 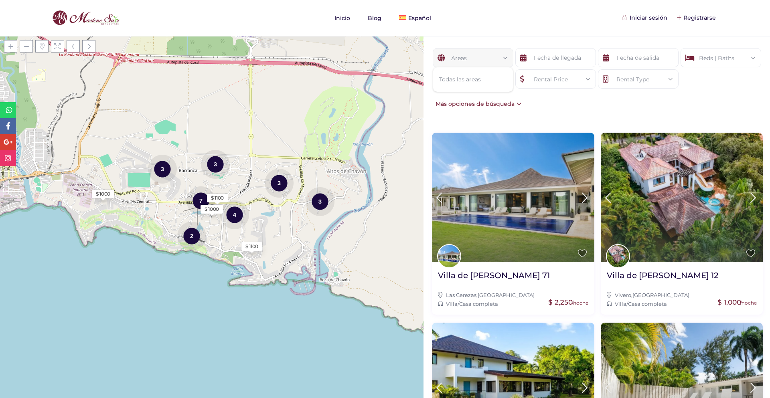 I want to click on div: Rental Price, so click(x=556, y=79).